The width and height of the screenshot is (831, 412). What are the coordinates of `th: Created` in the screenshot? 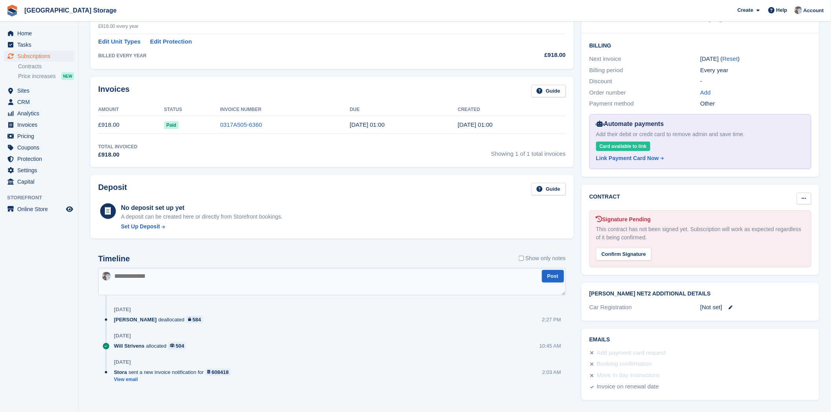 It's located at (511, 110).